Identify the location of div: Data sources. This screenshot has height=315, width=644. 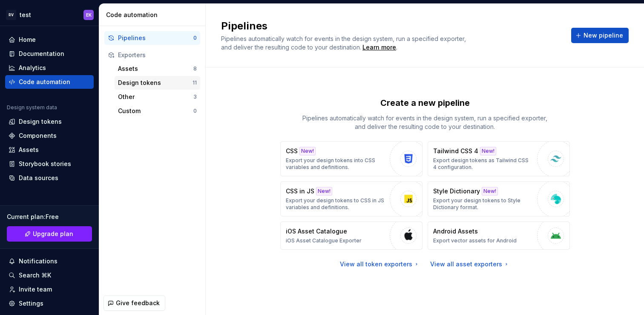
(39, 178).